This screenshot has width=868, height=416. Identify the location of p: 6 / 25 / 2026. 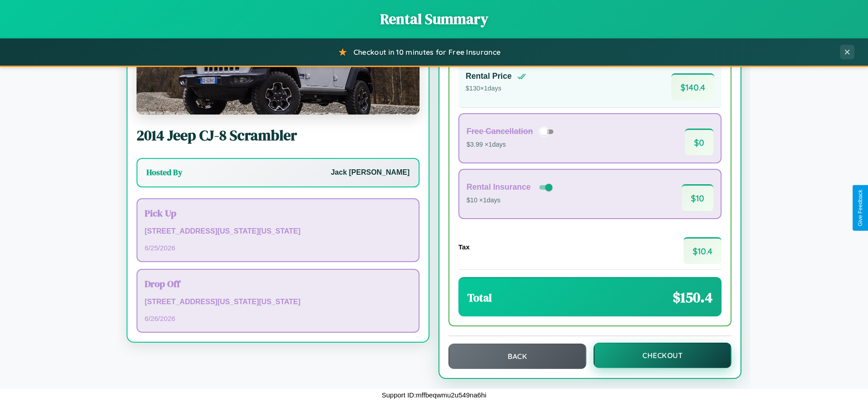
(278, 247).